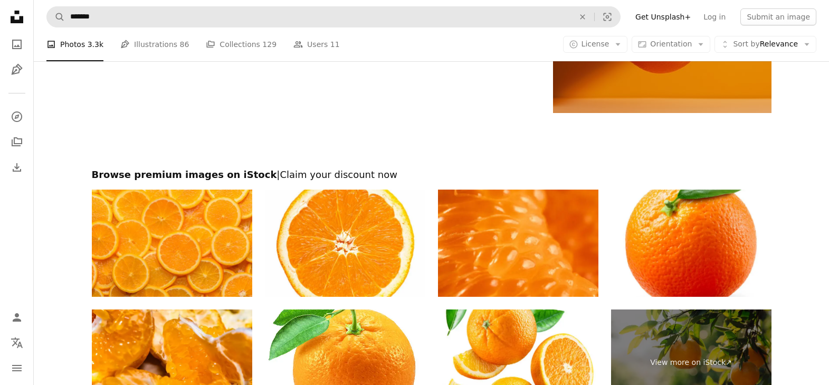  What do you see at coordinates (17, 142) in the screenshot?
I see `a: Collections` at bounding box center [17, 142].